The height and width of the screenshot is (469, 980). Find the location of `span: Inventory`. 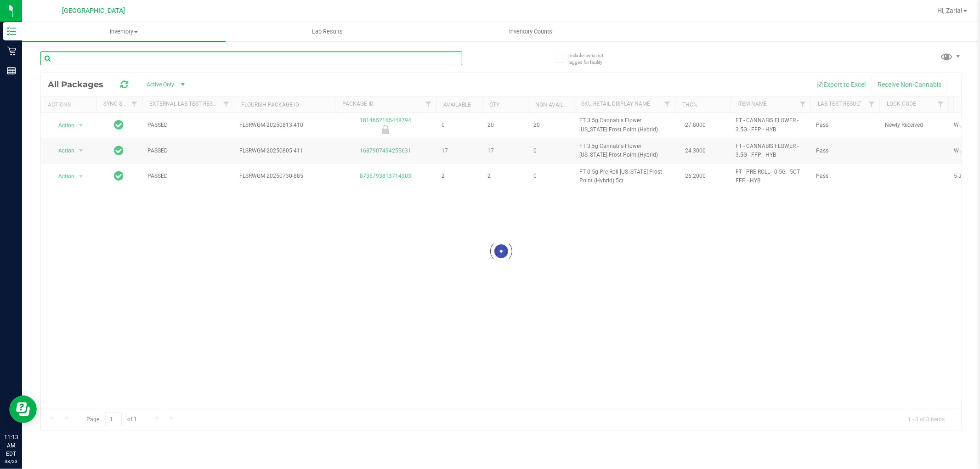

span: Inventory is located at coordinates (124, 32).